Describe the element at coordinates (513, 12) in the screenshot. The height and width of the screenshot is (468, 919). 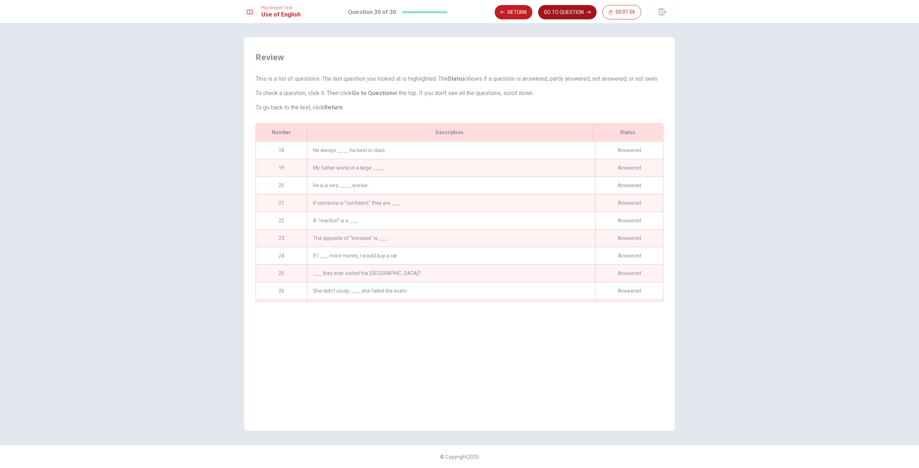
I see `button: Return` at that location.